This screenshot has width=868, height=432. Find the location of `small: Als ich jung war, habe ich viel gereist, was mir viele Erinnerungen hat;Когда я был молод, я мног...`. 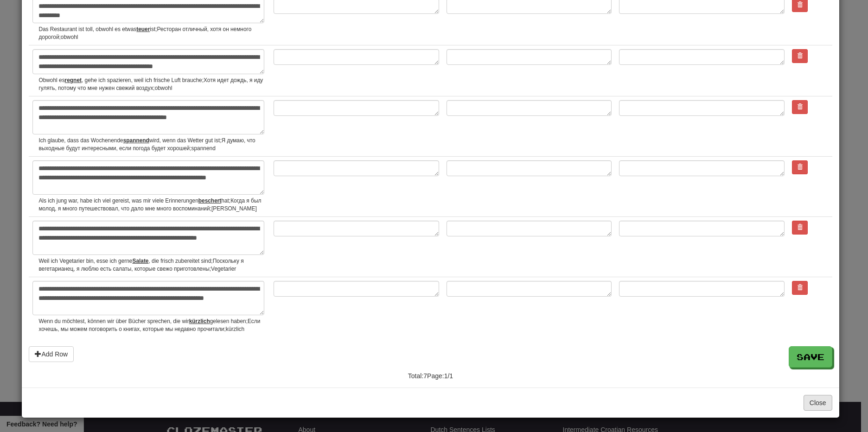

small: Als ich jung war, habe ich viel gereist, was mir viele Erinnerungen hat;Когда я был молод, я мног... is located at coordinates (152, 205).